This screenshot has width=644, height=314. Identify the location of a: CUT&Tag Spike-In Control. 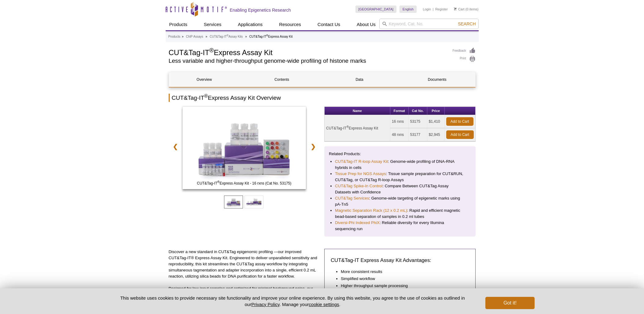
(359, 186).